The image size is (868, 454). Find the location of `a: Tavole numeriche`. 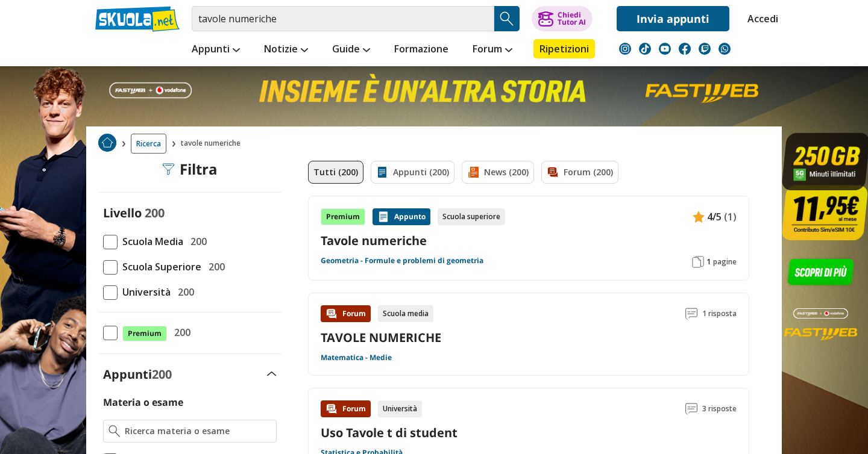

a: Tavole numeriche is located at coordinates (529, 240).